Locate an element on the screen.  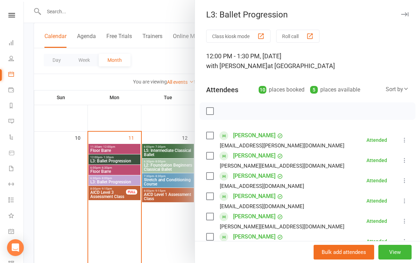
a: General attendance kiosk mode is located at coordinates (16, 232).